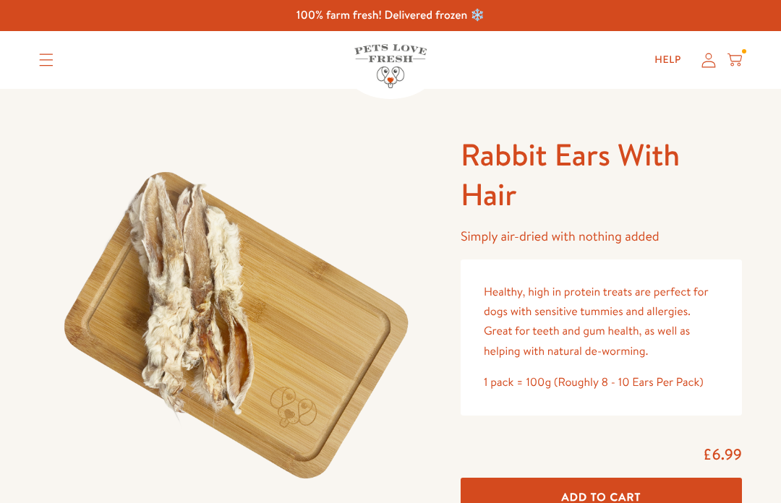  I want to click on p: Simply air-dried with nothing added, so click(601, 236).